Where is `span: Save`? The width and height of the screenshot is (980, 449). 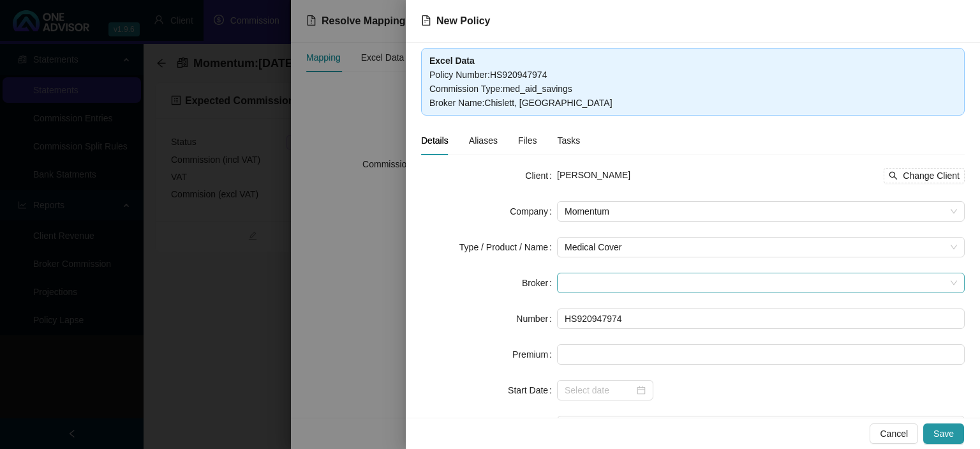
span: Save is located at coordinates (944, 434).